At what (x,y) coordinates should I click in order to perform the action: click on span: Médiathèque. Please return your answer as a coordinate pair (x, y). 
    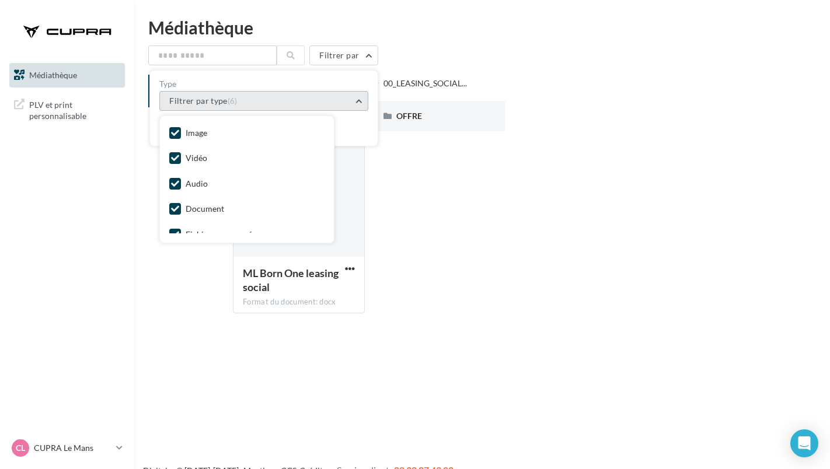
    Looking at the image, I should click on (53, 75).